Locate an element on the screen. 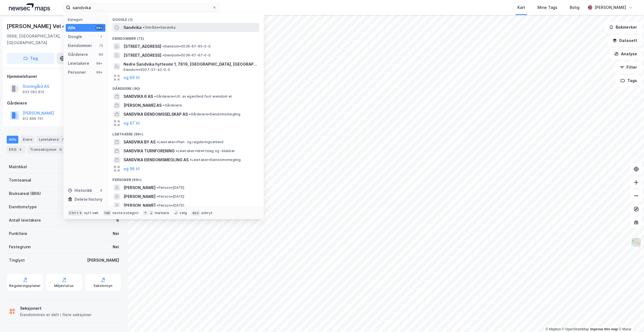 Image resolution: width=644 pixels, height=332 pixels. button: og 69 til is located at coordinates (132, 78).